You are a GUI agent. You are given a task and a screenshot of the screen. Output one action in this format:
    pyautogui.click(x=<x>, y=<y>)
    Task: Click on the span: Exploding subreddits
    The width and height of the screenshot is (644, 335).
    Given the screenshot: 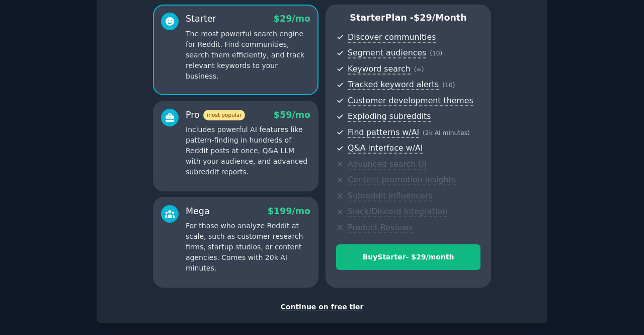 What is the action you would take?
    pyautogui.click(x=389, y=117)
    